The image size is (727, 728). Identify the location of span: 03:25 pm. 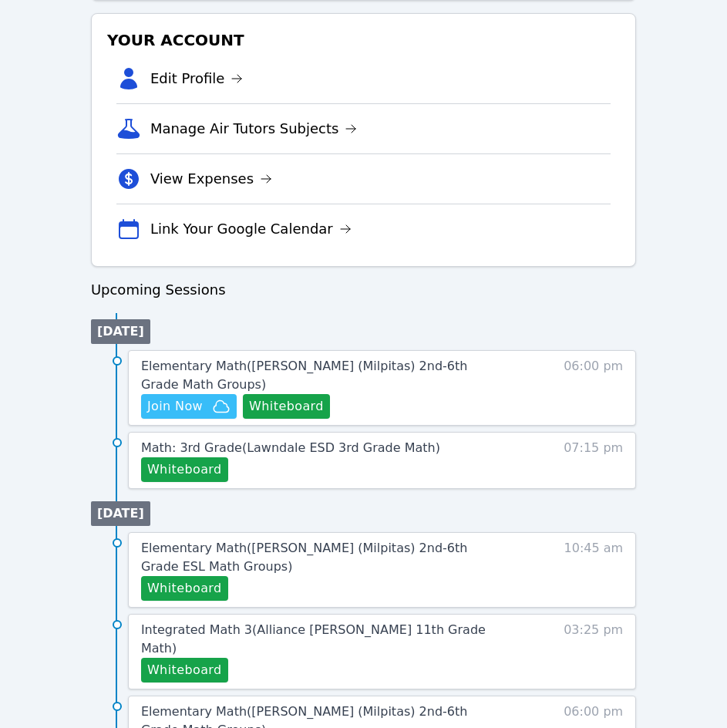
(593, 652).